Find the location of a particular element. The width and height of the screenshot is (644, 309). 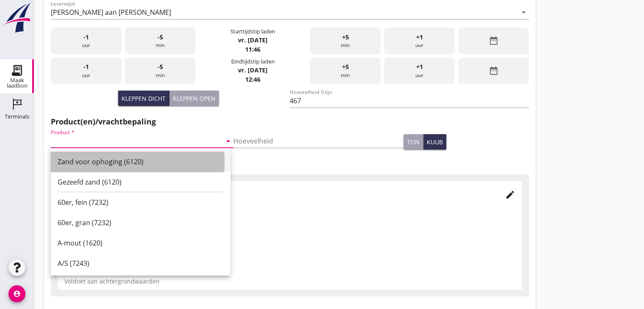

input: Hoeveelheid 0-lijn is located at coordinates (409, 101).